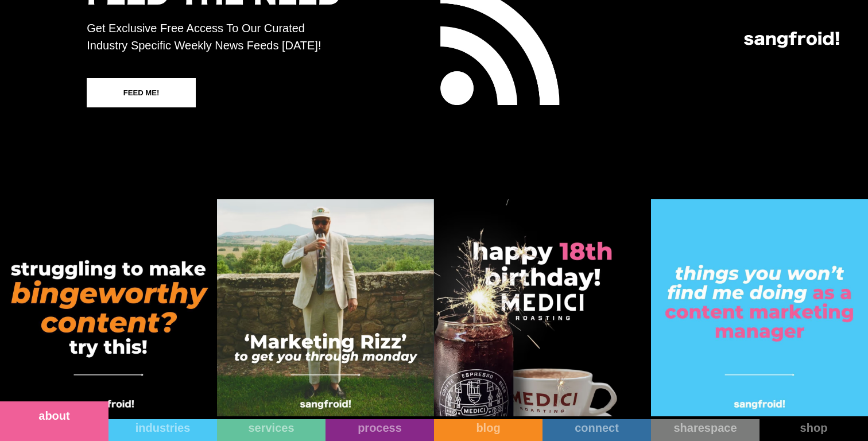  Describe the element at coordinates (141, 92) in the screenshot. I see `a: FEED ME!` at that location.